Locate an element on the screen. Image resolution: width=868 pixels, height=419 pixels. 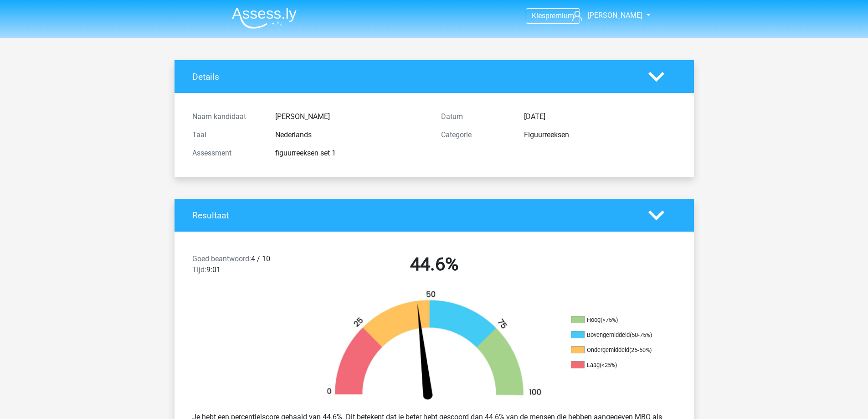
div: (<25%) is located at coordinates (608, 365).